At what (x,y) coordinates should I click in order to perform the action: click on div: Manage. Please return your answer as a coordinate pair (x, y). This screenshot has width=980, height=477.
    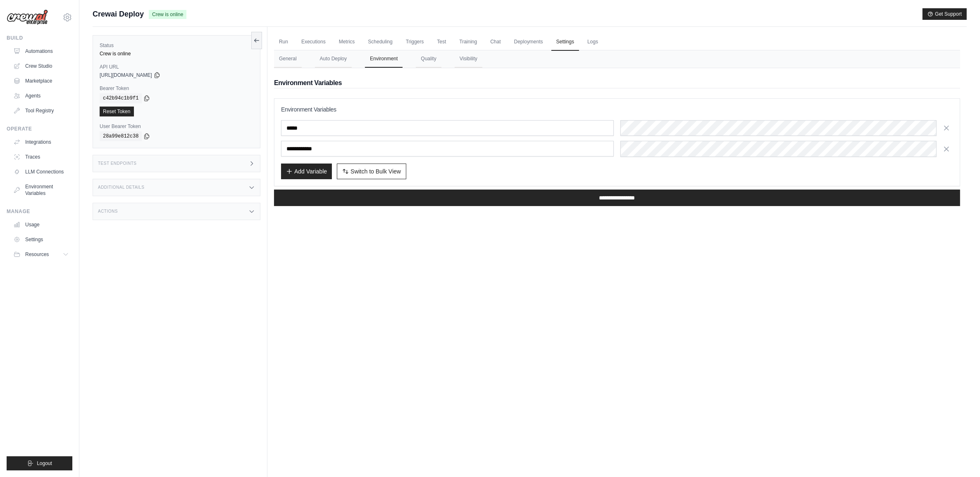
    Looking at the image, I should click on (39, 211).